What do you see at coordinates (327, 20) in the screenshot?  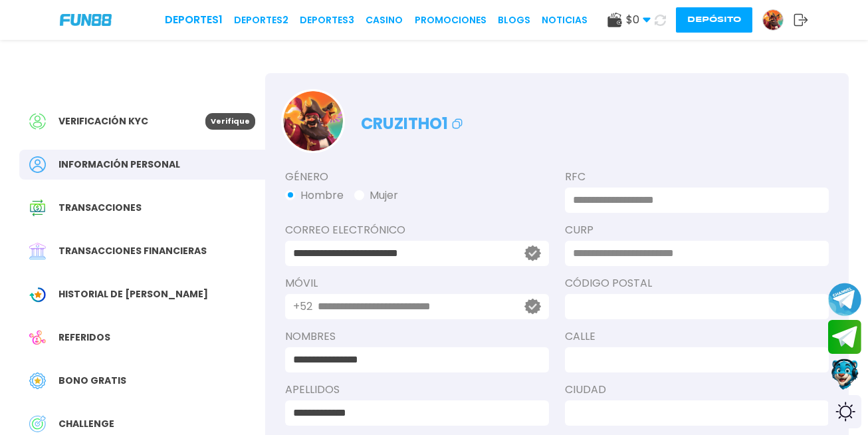 I see `a: Deportes3` at bounding box center [327, 20].